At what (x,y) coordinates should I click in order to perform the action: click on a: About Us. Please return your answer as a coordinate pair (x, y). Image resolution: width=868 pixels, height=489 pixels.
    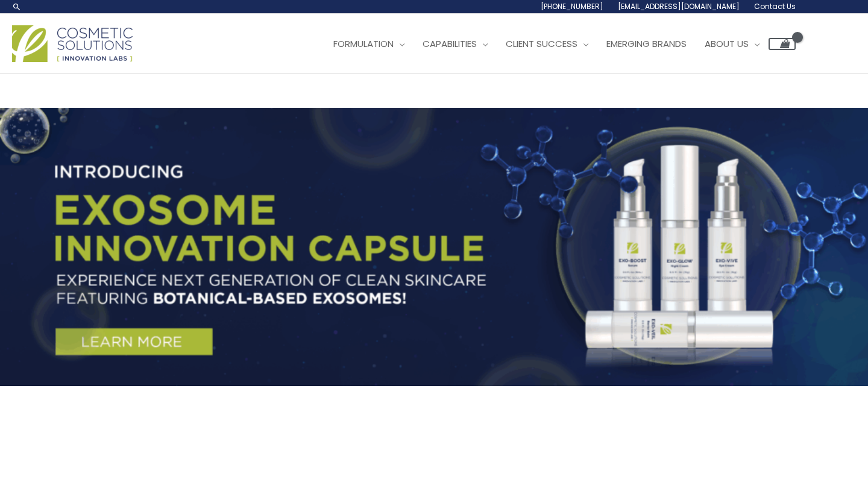
    Looking at the image, I should click on (732, 44).